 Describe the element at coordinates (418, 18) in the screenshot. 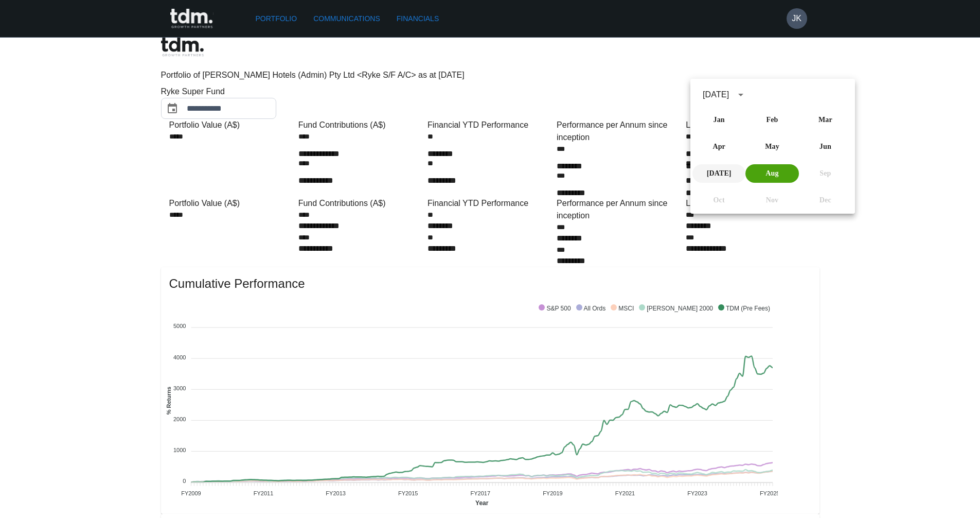

I see `a: Financials` at that location.